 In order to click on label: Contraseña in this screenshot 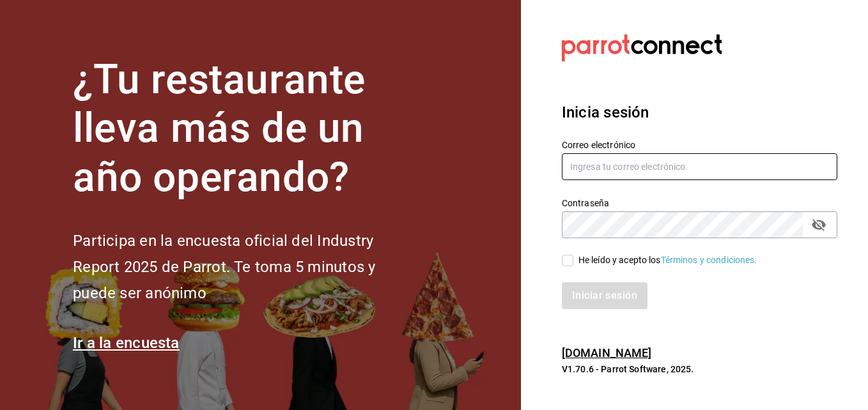, I will do `click(700, 202)`.